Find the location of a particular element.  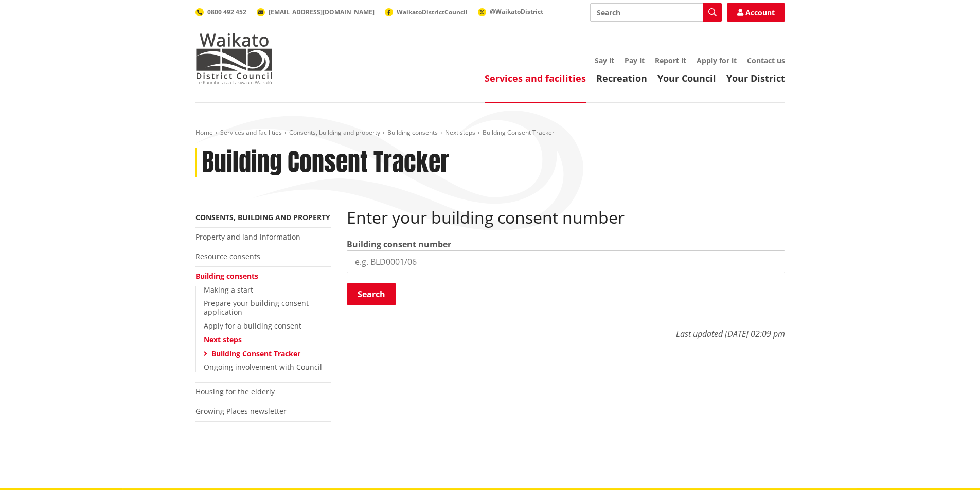

label: Building consent number is located at coordinates (399, 244).